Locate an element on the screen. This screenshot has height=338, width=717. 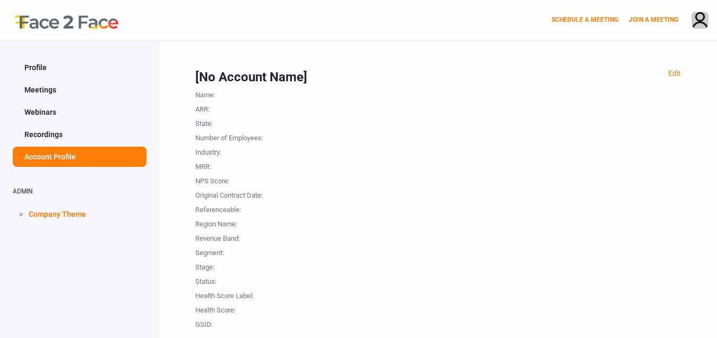
div: Original Contract Date : is located at coordinates (248, 193).